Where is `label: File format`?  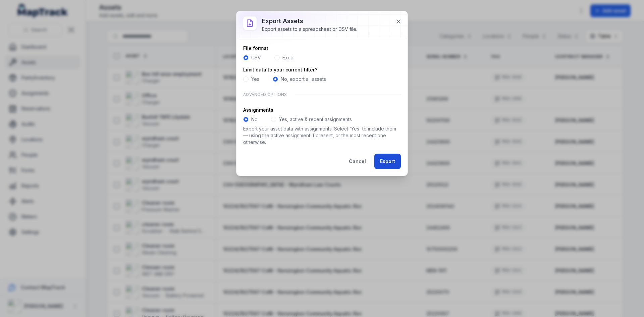 label: File format is located at coordinates (255, 49).